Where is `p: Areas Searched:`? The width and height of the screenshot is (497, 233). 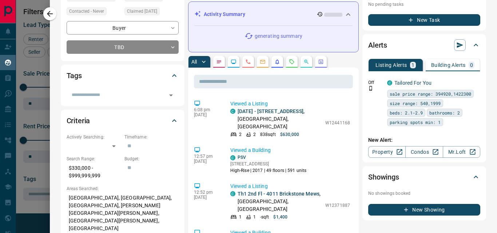
p: Areas Searched: is located at coordinates (122, 189).